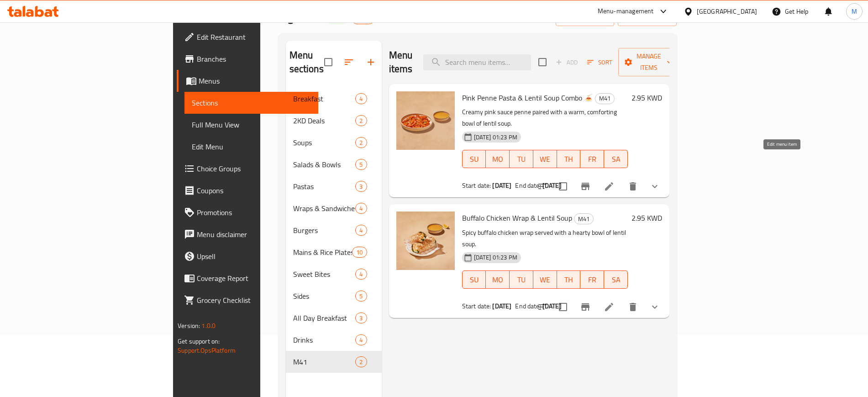 The width and height of the screenshot is (868, 397). What do you see at coordinates (323, 252) in the screenshot?
I see `div: Mains & Rice Plates` at bounding box center [323, 252].